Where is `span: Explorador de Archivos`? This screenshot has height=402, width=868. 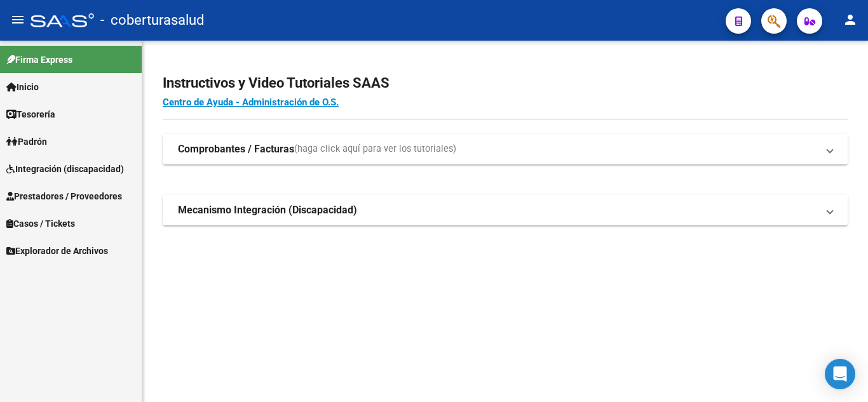 span: Explorador de Archivos is located at coordinates (57, 251).